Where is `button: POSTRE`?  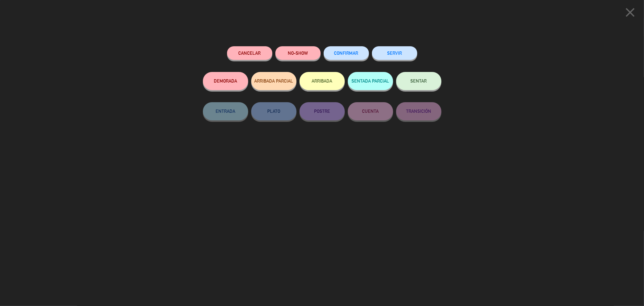
button: POSTRE is located at coordinates (322, 111).